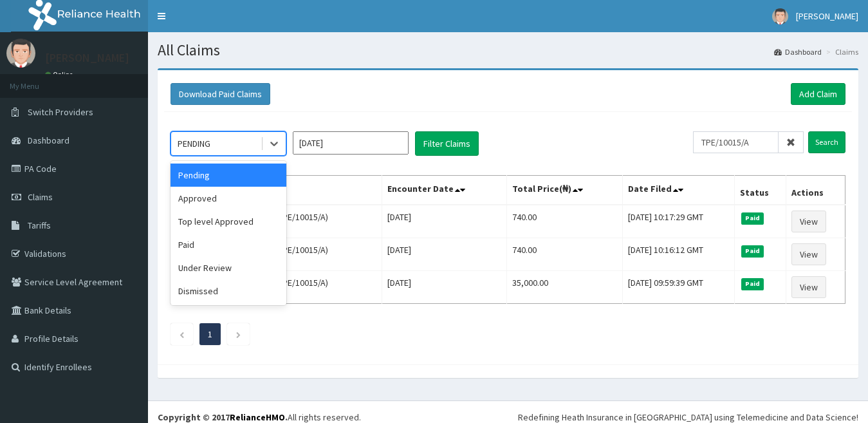  What do you see at coordinates (238, 334) in the screenshot?
I see `a: Next page` at bounding box center [238, 334].